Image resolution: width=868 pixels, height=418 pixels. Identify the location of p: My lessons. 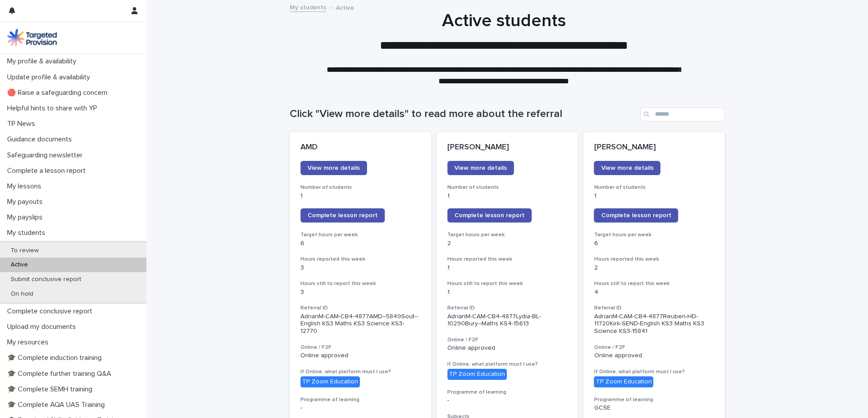
(26, 186).